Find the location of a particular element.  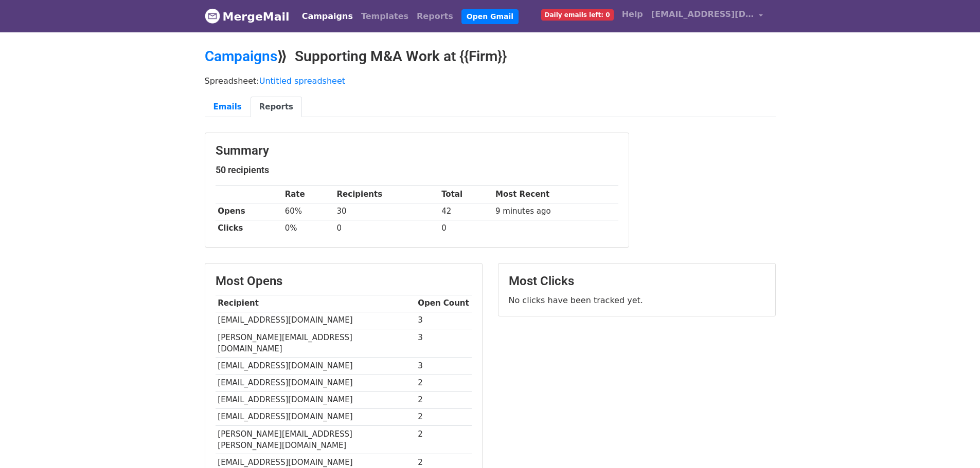

a: Daily emails left: 0 is located at coordinates (577, 15).